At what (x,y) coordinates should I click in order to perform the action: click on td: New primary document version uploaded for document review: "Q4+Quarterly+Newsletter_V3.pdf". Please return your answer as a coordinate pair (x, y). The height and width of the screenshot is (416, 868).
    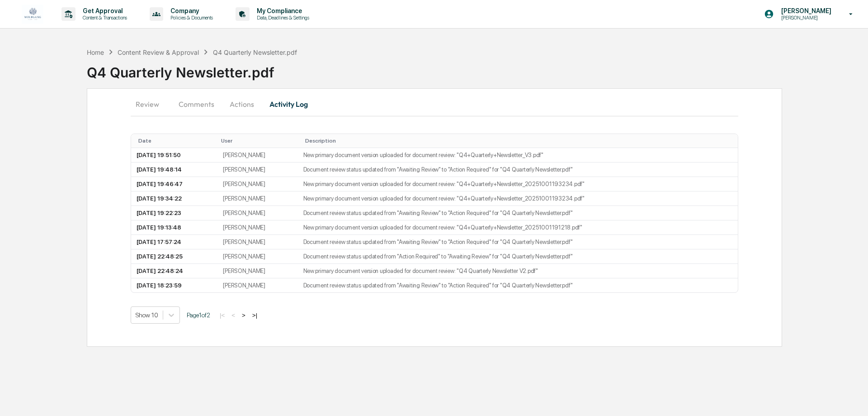
    Looking at the image, I should click on (518, 155).